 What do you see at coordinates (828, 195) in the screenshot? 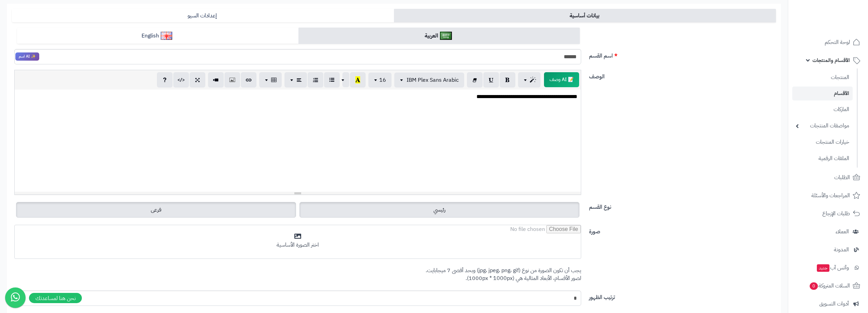
I see `a: المراجعات والأسئلة` at bounding box center [828, 195].